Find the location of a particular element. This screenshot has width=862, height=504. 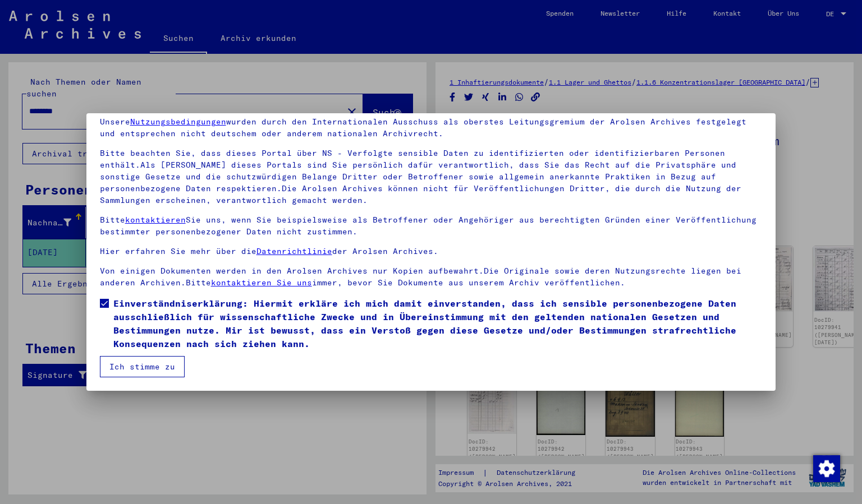

img: Zustimmung ändern is located at coordinates (827, 469).